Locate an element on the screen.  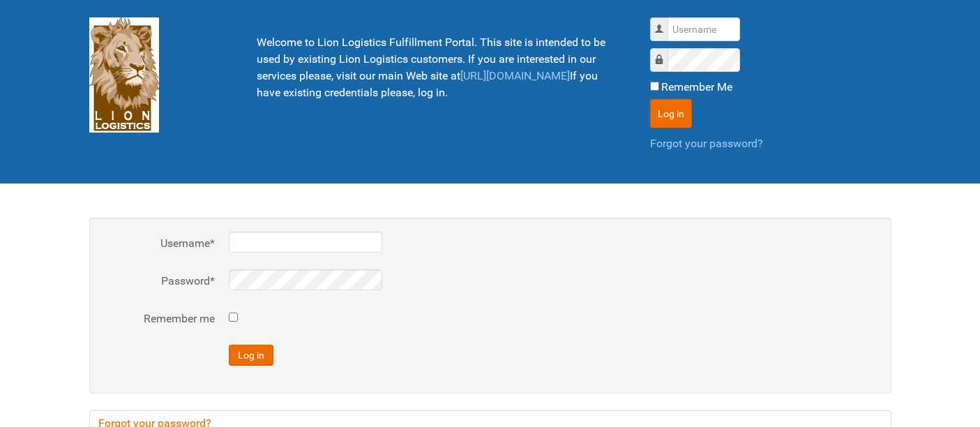
label: Remember me is located at coordinates (159, 319).